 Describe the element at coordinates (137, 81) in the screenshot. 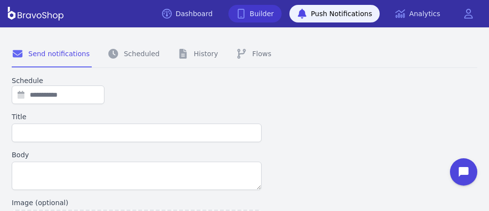

I see `label: Schedule` at that location.